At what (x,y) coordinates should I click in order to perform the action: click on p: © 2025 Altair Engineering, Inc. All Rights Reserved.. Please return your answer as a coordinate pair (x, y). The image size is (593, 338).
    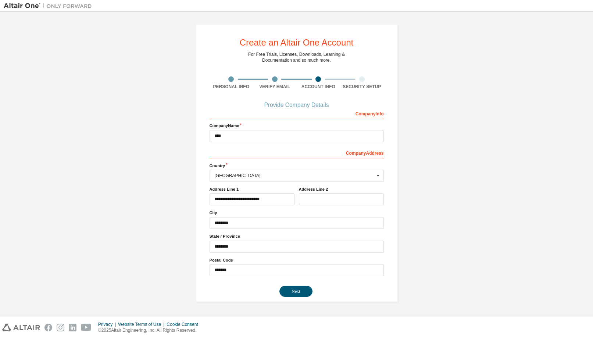
    Looking at the image, I should click on (150, 330).